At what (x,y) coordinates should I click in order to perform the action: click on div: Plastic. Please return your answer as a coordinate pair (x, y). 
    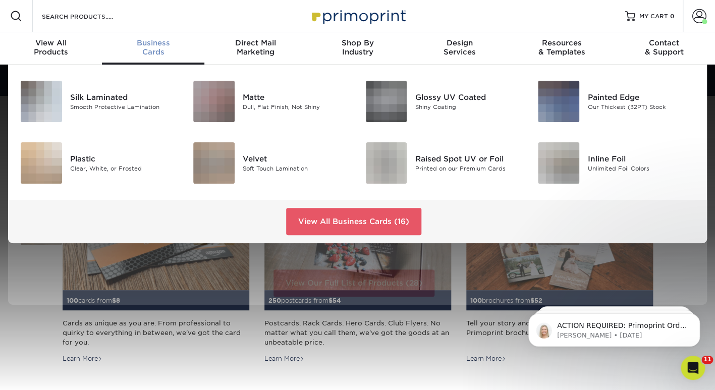
    Looking at the image, I should click on (124, 159).